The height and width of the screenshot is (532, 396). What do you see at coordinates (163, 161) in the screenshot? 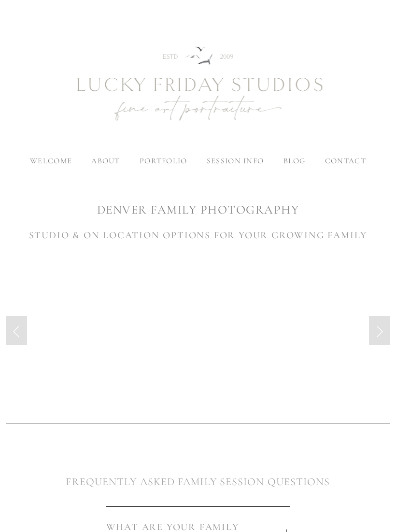
I see `label: portfolio` at bounding box center [163, 161].